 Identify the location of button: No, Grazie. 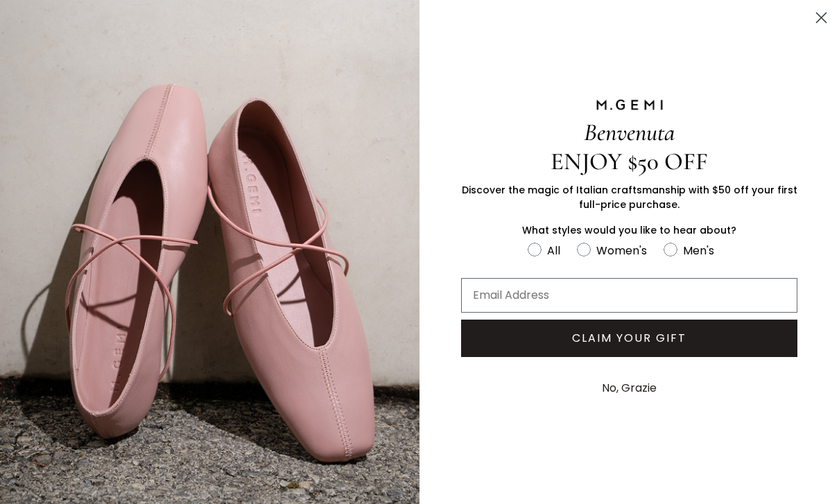
(628, 388).